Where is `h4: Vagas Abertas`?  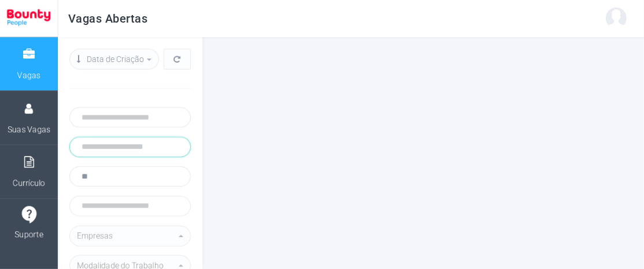 h4: Vagas Abertas is located at coordinates (108, 19).